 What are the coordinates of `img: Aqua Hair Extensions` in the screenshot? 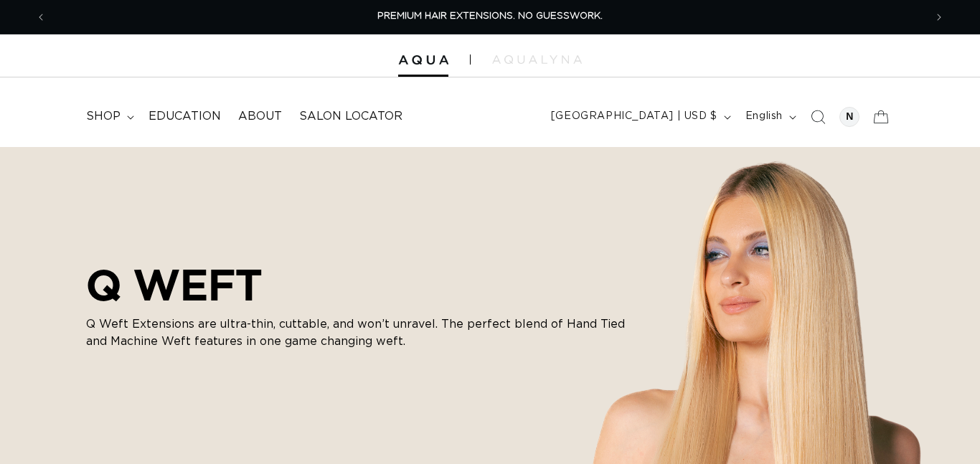 It's located at (423, 60).